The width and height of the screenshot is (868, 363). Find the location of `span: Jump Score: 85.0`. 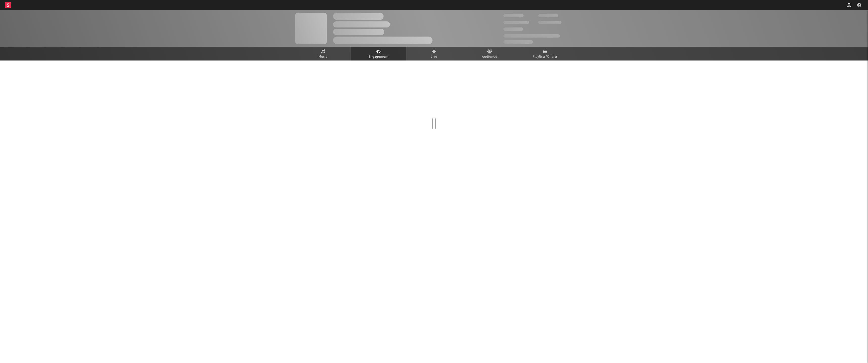

span: Jump Score: 85.0 is located at coordinates (518, 42).